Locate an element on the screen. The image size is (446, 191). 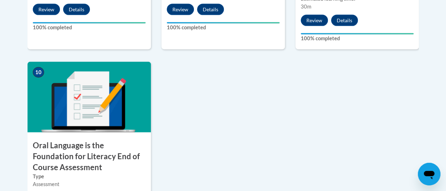
h3: Oral Language is the Foundation for Literacy End of Course Assessment is located at coordinates (89, 156).